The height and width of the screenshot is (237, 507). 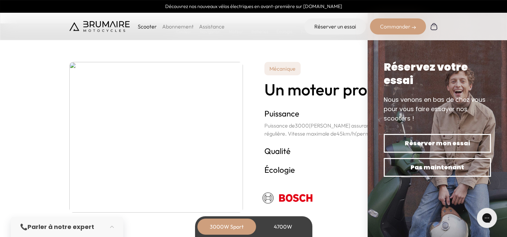 I want to click on img: DSC09594.jpg, so click(x=156, y=137).